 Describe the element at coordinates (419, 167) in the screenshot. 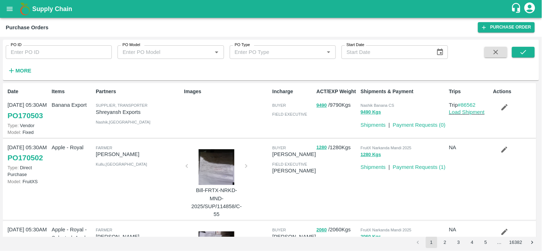

I see `a: Payment Requests (1)` at that location.